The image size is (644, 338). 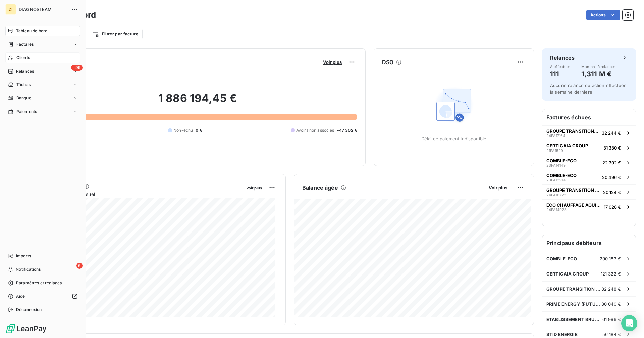 I want to click on h6: Balance âgée, so click(x=320, y=188).